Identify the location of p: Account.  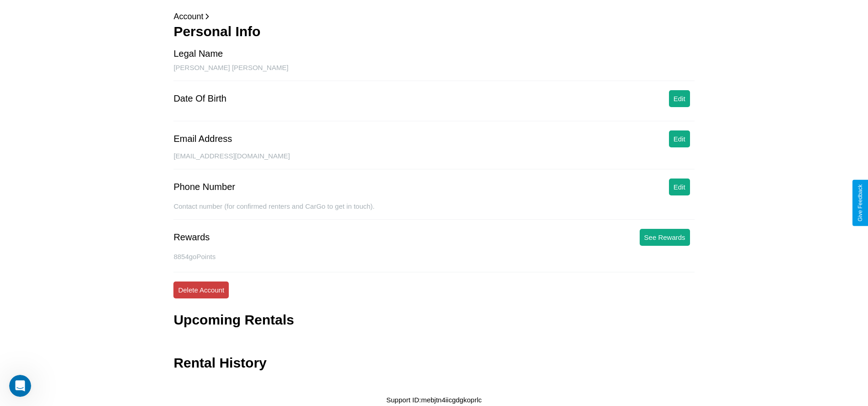
(434, 17).